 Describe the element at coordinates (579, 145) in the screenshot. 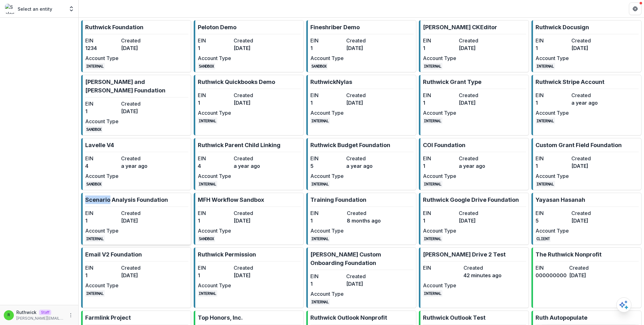

I see `p: Custom Grant Field Foundation` at that location.